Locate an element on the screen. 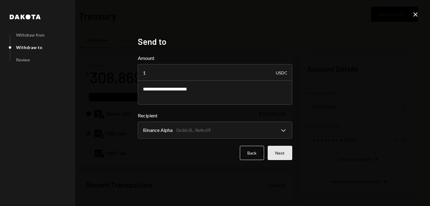  button: Recipient is located at coordinates (215, 130).